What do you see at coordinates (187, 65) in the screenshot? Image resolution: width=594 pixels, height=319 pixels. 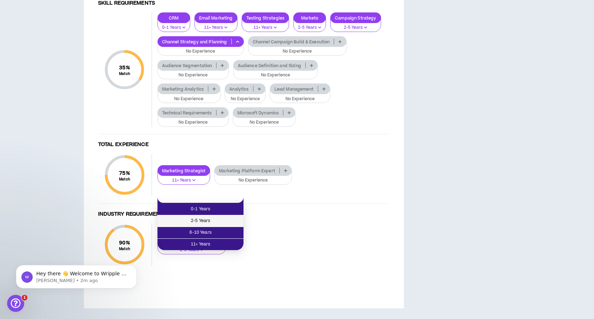 I see `p: Audience Segmentation` at bounding box center [187, 65].